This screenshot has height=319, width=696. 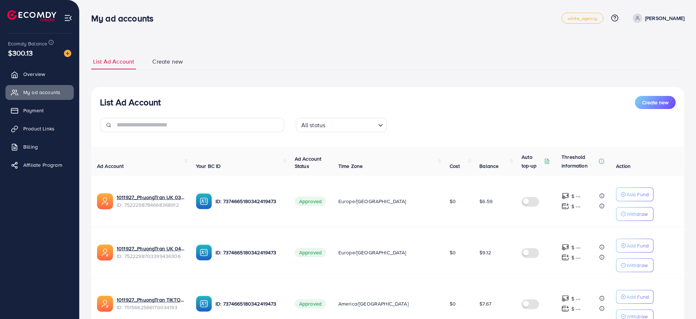 I want to click on a: Billing, so click(x=40, y=147).